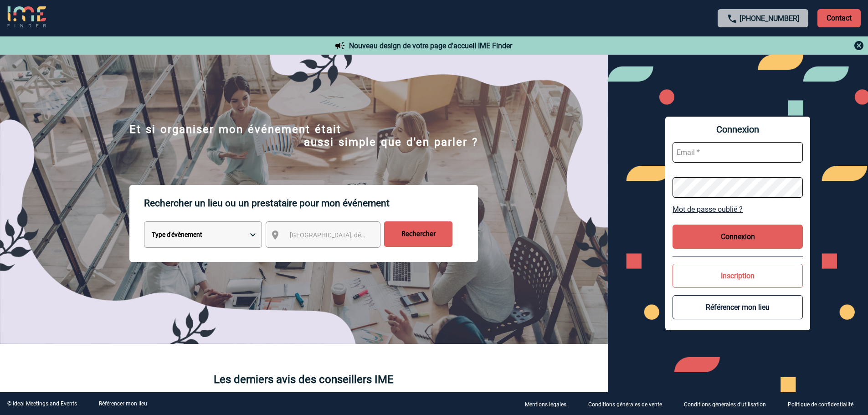 The image size is (868, 415). I want to click on a: Référencer mon lieu, so click(123, 404).